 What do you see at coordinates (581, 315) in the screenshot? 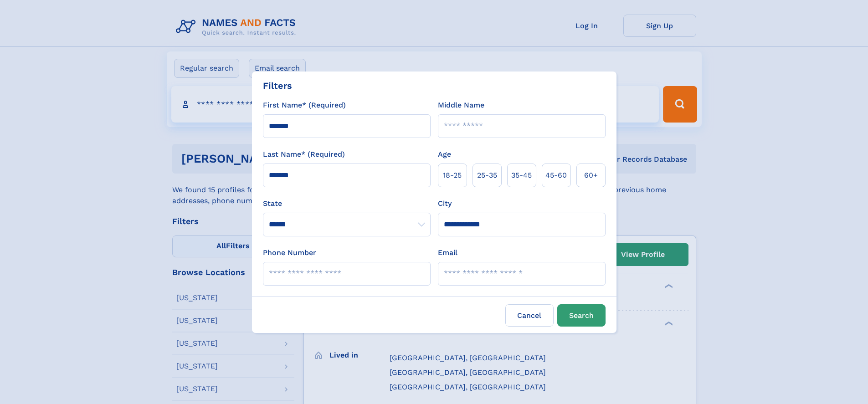
I see `button: Search` at bounding box center [581, 315].